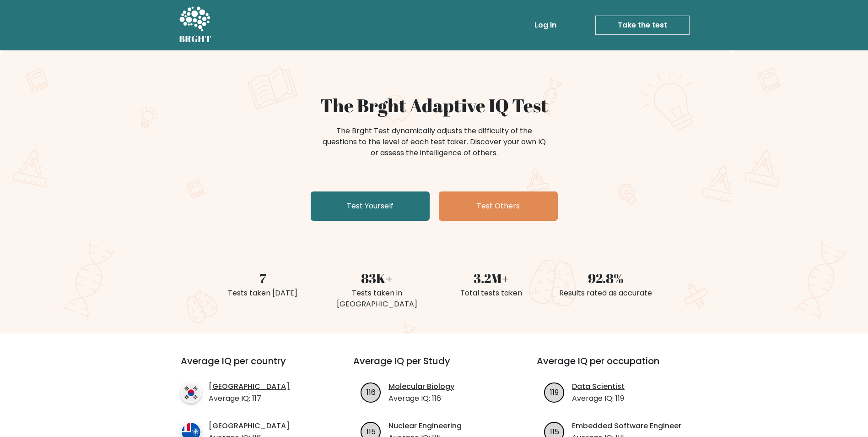  What do you see at coordinates (250, 367) in the screenshot?
I see `h3: Average IQ per country` at bounding box center [250, 367].